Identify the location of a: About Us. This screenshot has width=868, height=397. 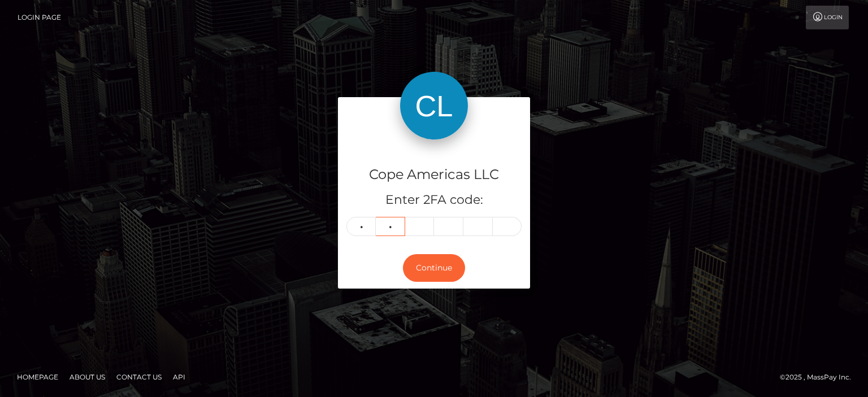
(87, 377).